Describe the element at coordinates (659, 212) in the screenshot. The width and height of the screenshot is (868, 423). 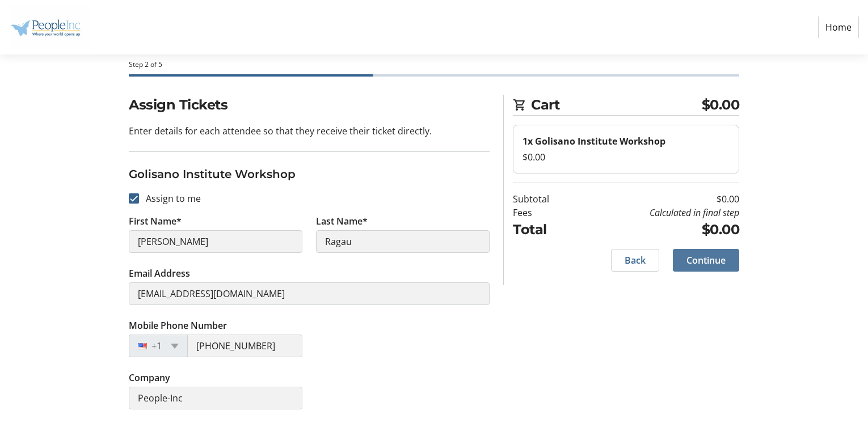
I see `td: Calculated in final step` at that location.